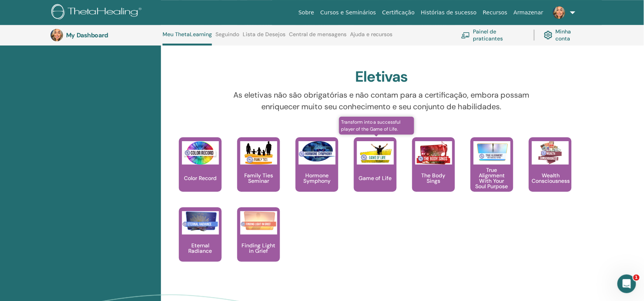 This screenshot has height=301, width=644. Describe the element at coordinates (376, 126) in the screenshot. I see `span: Transform into a successful player of the Game of Life.` at that location.